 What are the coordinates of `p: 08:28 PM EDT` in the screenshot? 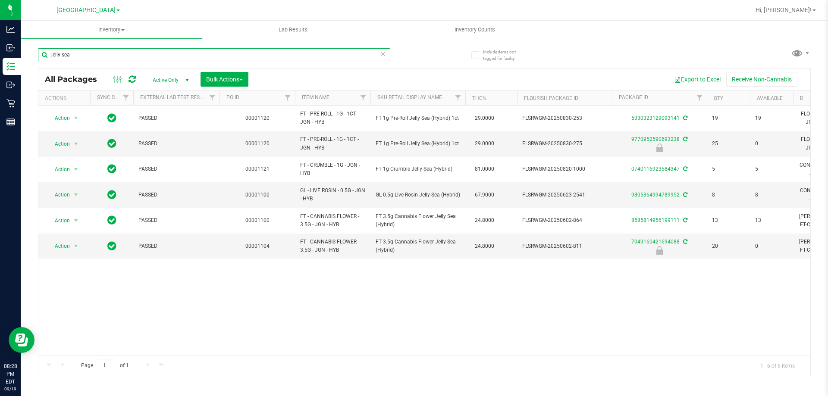 It's located at (10, 374).